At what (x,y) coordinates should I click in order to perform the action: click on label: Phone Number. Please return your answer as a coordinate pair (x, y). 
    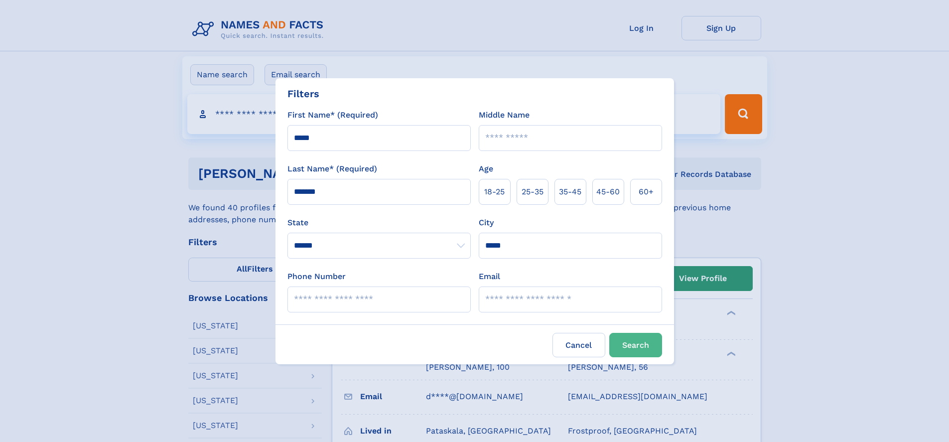
    Looking at the image, I should click on (316, 276).